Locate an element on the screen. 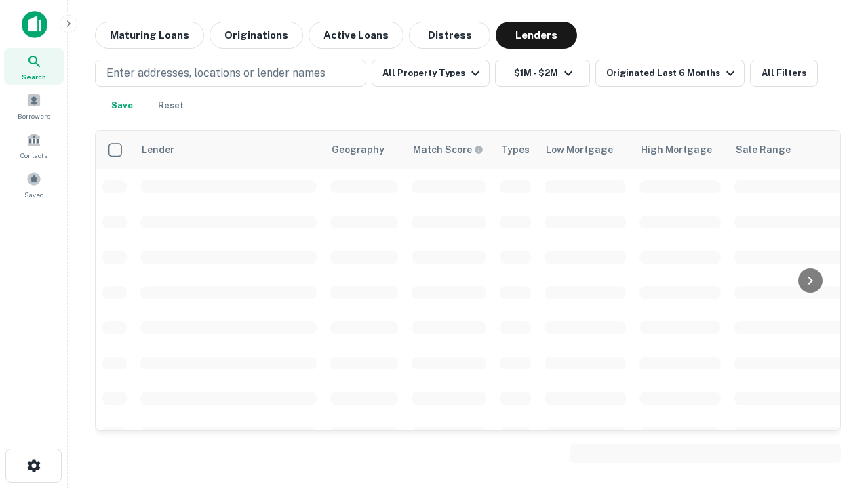 The width and height of the screenshot is (868, 488). a: Saved is located at coordinates (34, 184).